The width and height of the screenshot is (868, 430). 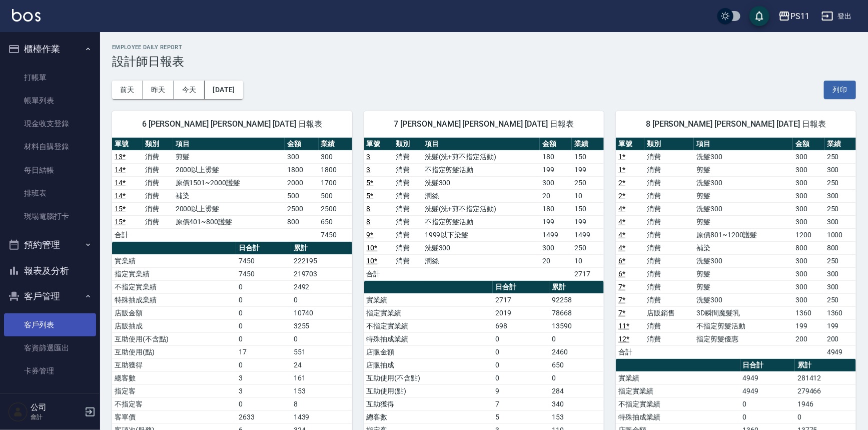 What do you see at coordinates (26, 15) in the screenshot?
I see `img: Logo` at bounding box center [26, 15].